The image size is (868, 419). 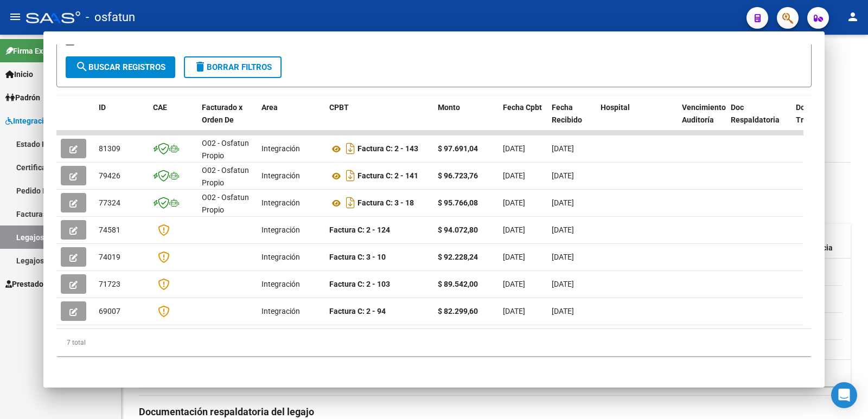 I want to click on mat-icon: menu, so click(x=15, y=17).